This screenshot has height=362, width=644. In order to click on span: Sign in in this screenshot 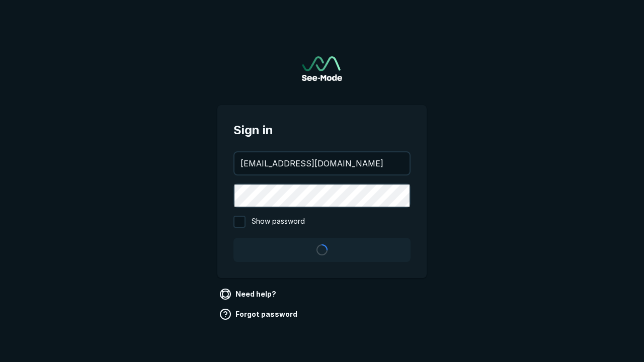, I will do `click(322, 130)`.